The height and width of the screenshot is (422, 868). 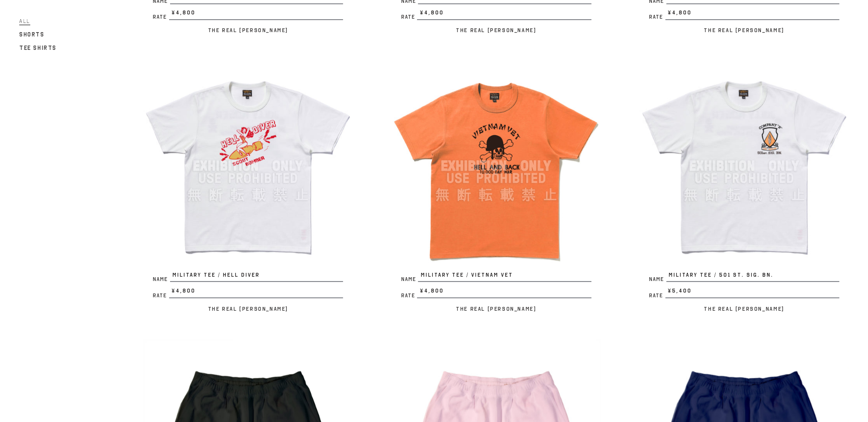 I want to click on a: MILITARY TEE / 501 st. SIG. BN. NameMILITARY TEE / 501 st. SIG. BN. Rate¥5,400 The Real [PERSON_N..., so click(x=744, y=187).